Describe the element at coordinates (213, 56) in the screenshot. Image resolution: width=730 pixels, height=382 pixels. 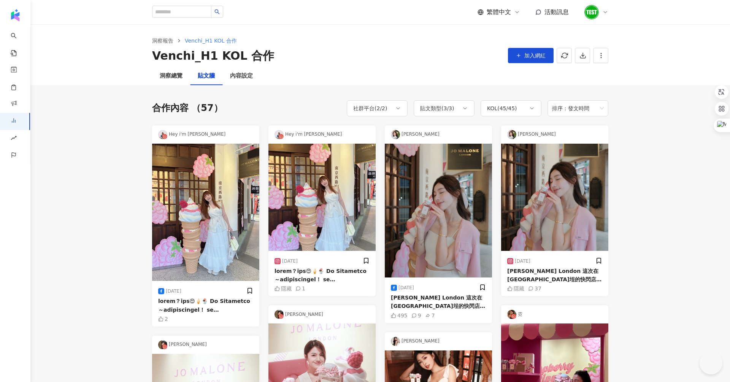
I see `div: Venchi_H1 KOL 合作` at that location.